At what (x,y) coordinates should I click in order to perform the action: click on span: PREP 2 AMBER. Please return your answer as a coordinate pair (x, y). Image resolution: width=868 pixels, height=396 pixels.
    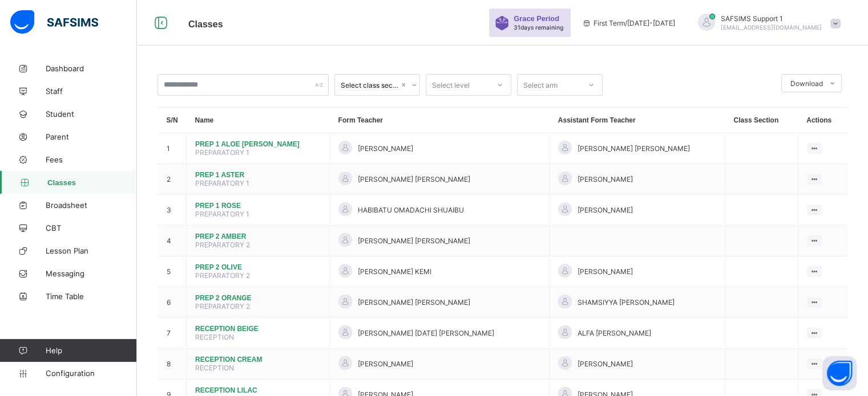
    Looking at the image, I should click on (258, 237).